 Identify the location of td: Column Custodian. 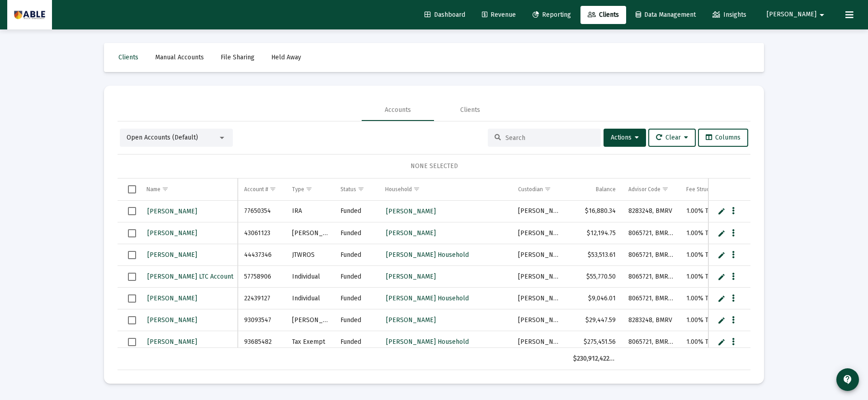
(539, 189).